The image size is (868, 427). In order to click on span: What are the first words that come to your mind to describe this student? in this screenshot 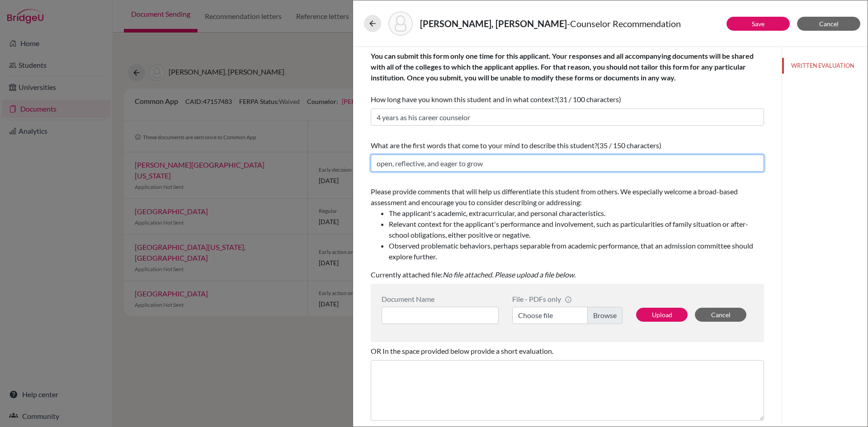, I will do `click(483, 145)`.